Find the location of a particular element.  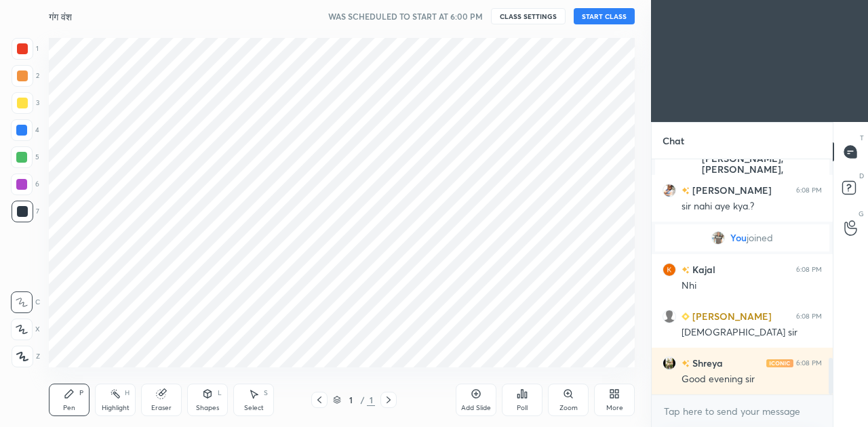

div: Pen is located at coordinates (69, 409).